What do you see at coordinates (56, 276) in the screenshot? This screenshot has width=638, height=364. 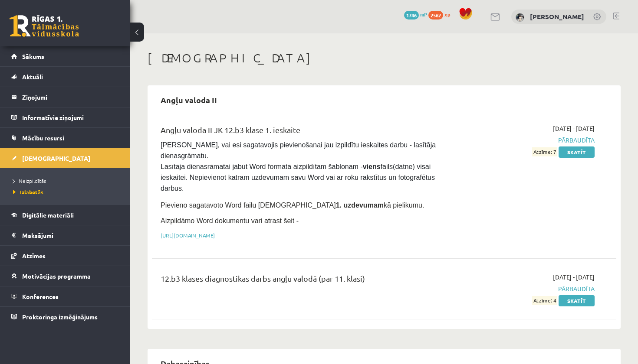 I see `span: Motivācijas programma` at bounding box center [56, 276].